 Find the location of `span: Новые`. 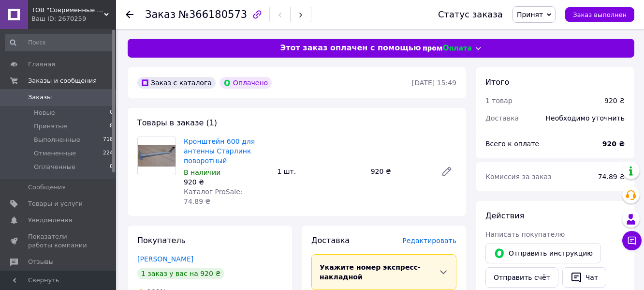

span: Новые is located at coordinates (44, 113).